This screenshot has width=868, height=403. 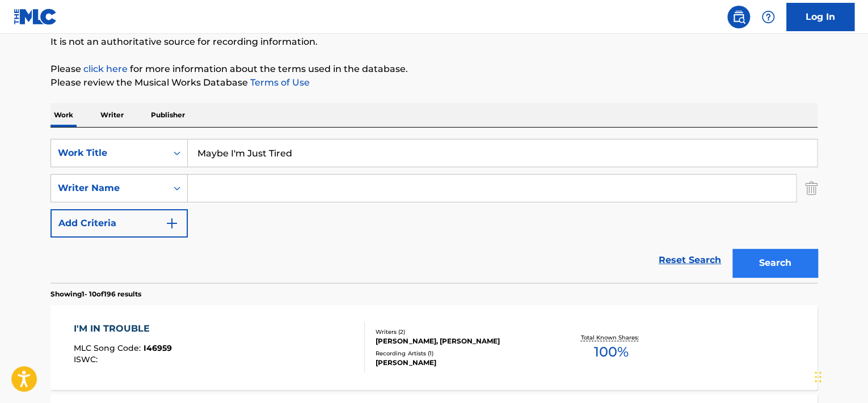 What do you see at coordinates (158, 348) in the screenshot?
I see `span: I46959` at bounding box center [158, 348].